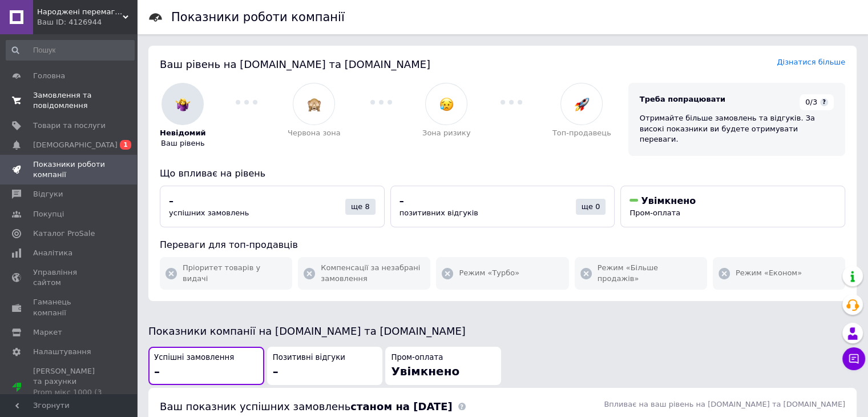 This screenshot has width=868, height=417. I want to click on span: Режим «Більше продажів», so click(650, 273).